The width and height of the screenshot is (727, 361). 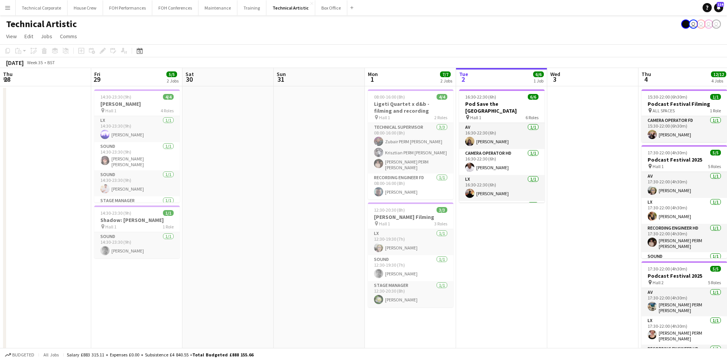 What do you see at coordinates (532, 117) in the screenshot?
I see `span: 6 Roles` at bounding box center [532, 117].